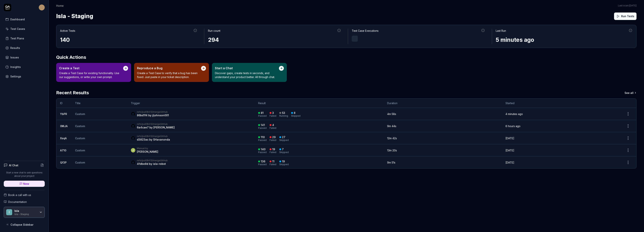  I want to click on a: 6a4cae7, so click(142, 127).